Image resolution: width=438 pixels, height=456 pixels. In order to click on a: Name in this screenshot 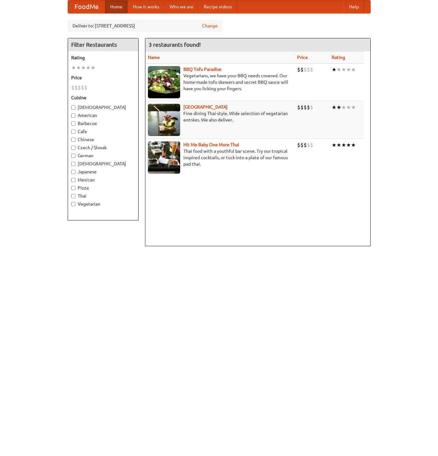, I will do `click(154, 57)`.